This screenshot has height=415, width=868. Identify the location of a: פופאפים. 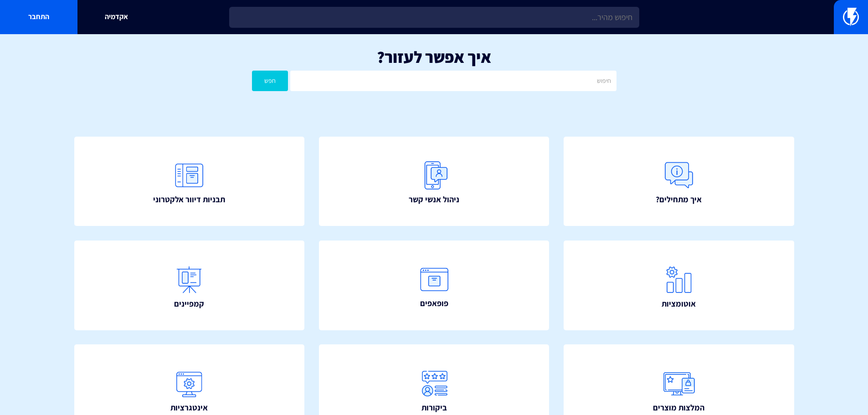
(434, 285).